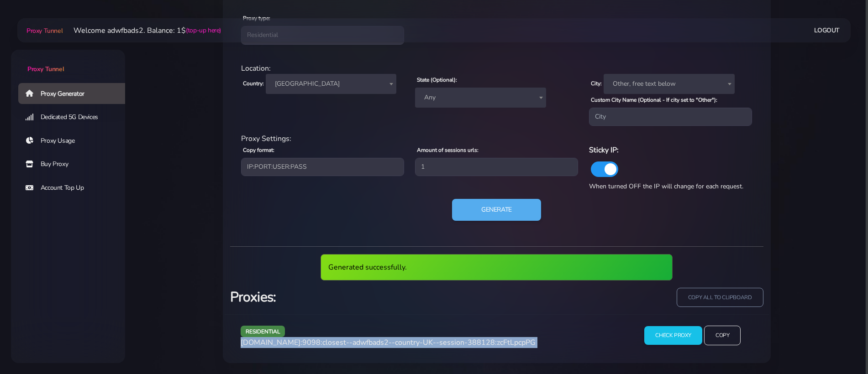 The width and height of the screenshot is (868, 374). I want to click on label: State (Optional):, so click(437, 80).